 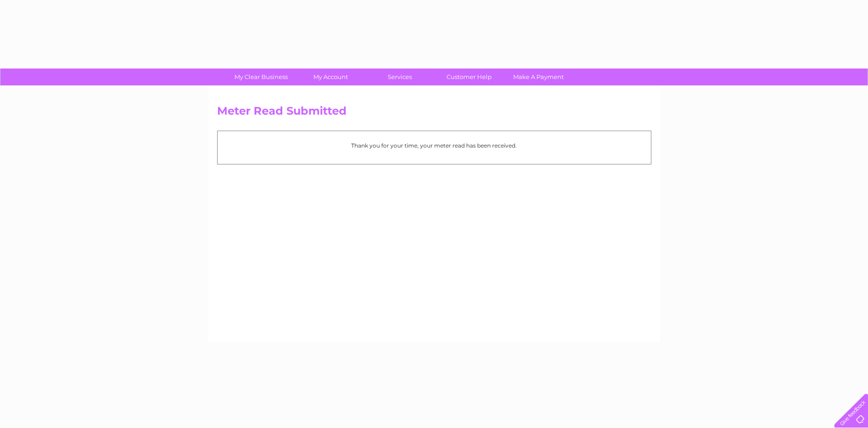 I want to click on a: My Clear Business, so click(x=261, y=77).